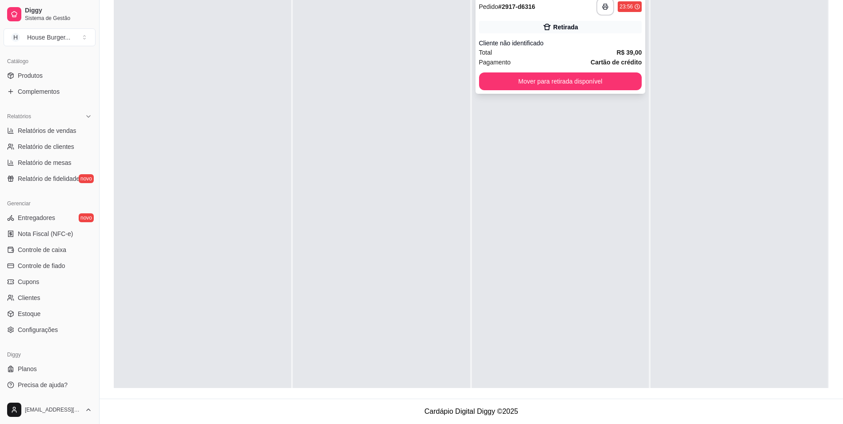  Describe the element at coordinates (495, 62) in the screenshot. I see `span: Pagamento` at that location.